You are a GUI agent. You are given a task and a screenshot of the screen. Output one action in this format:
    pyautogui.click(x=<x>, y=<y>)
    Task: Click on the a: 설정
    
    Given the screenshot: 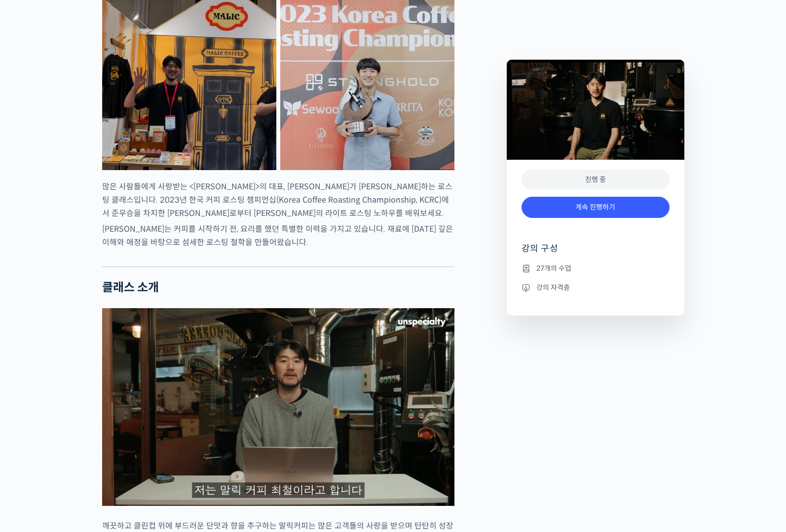 What is the action you would take?
    pyautogui.click(x=158, y=325)
    